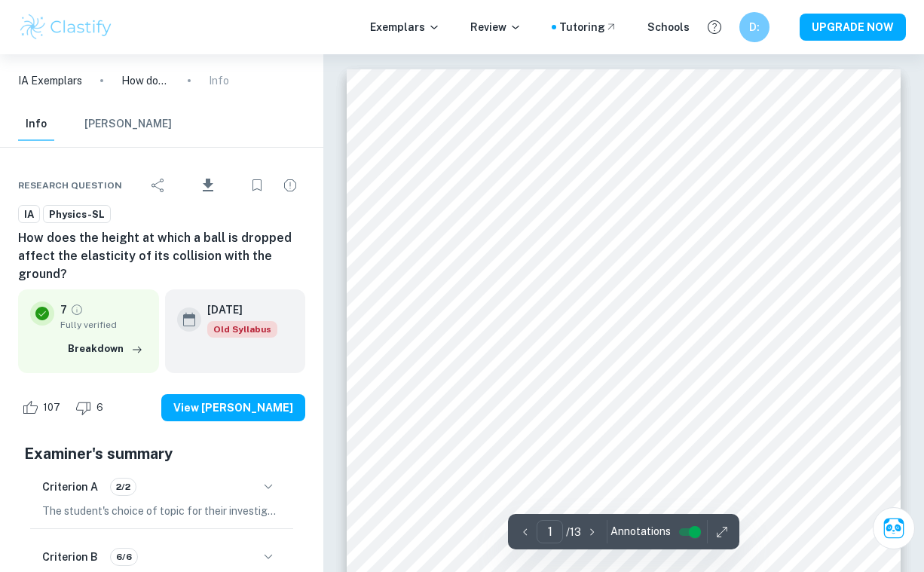 The height and width of the screenshot is (572, 924). Describe the element at coordinates (640, 531) in the screenshot. I see `span: Annotations` at that location.